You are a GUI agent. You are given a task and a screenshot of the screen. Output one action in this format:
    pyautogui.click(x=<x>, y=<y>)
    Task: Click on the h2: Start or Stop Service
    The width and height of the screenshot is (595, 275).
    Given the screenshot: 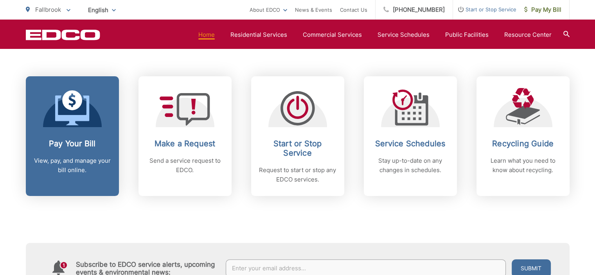 What is the action you would take?
    pyautogui.click(x=298, y=148)
    